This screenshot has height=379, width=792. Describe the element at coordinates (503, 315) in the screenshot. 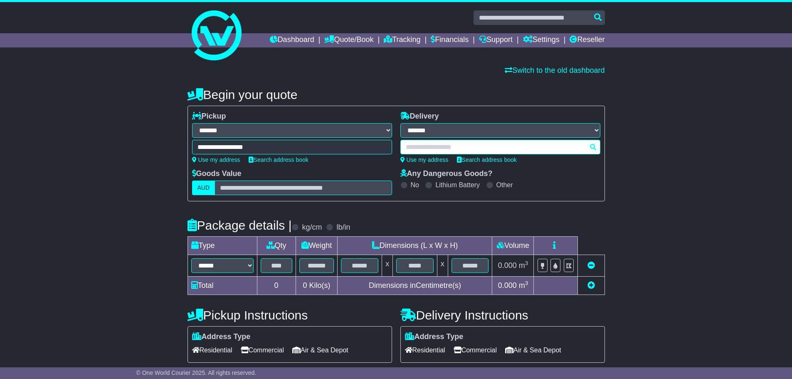

I see `h4: Delivery Instructions` at that location.